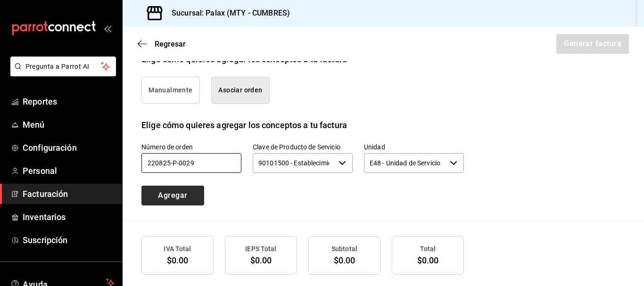  What do you see at coordinates (68, 171) in the screenshot?
I see `span: Personal` at bounding box center [68, 171].